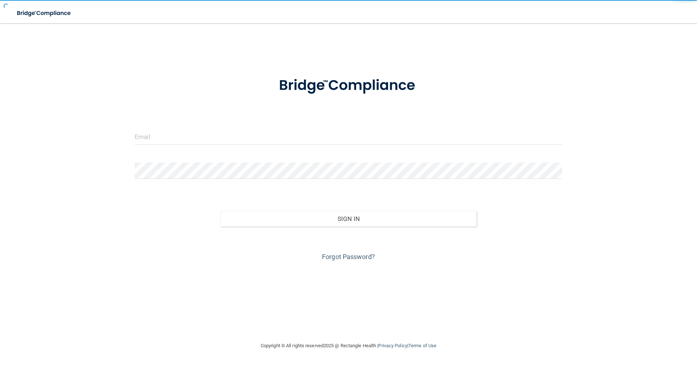  Describe the element at coordinates (348, 346) in the screenshot. I see `div: Copyright © All rights reserved 2025 @ Rectangle Health | |` at that location.